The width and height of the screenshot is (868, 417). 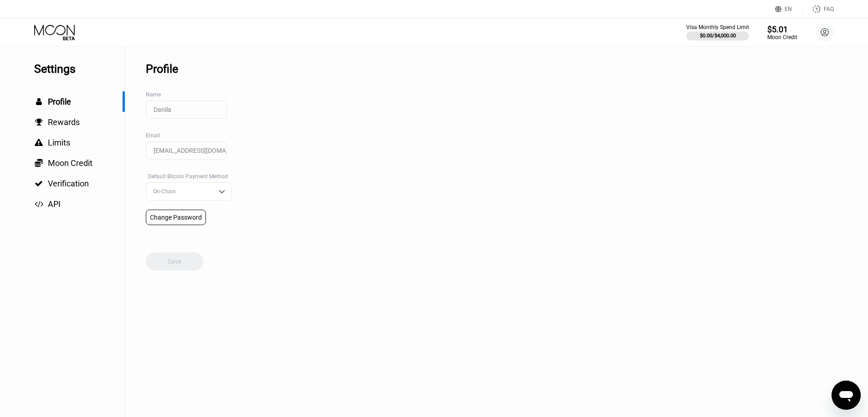 I want to click on div: Name, so click(x=189, y=95).